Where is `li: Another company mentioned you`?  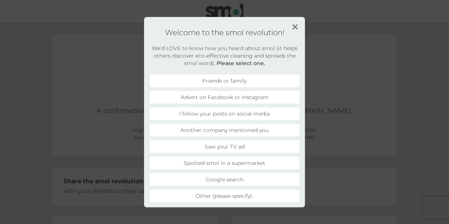 li: Another company mentioned you is located at coordinates (225, 130).